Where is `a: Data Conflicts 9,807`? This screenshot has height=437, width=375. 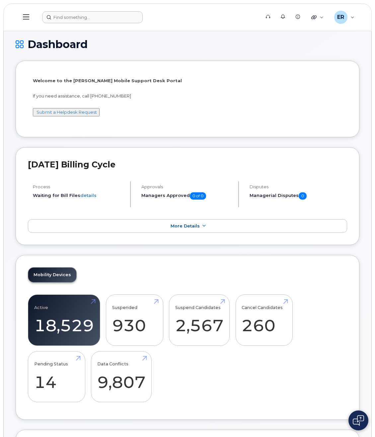 a: Data Conflicts 9,807 is located at coordinates (121, 377).